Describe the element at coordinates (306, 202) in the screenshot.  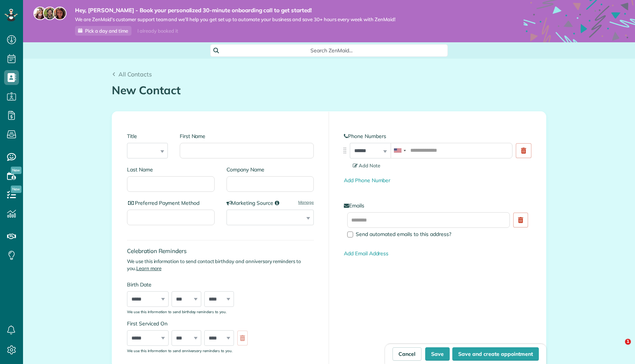
I see `a: Manage` at that location.